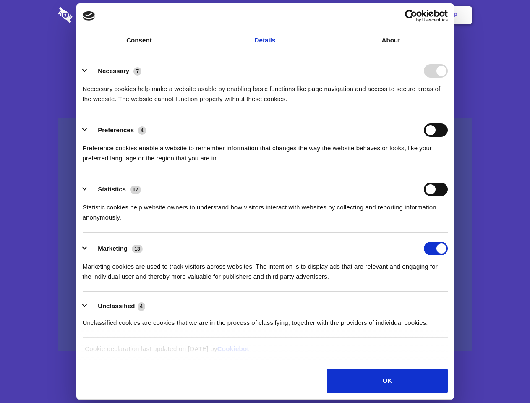  Describe the element at coordinates (113, 71) in the screenshot. I see `label: Necessary` at that location.